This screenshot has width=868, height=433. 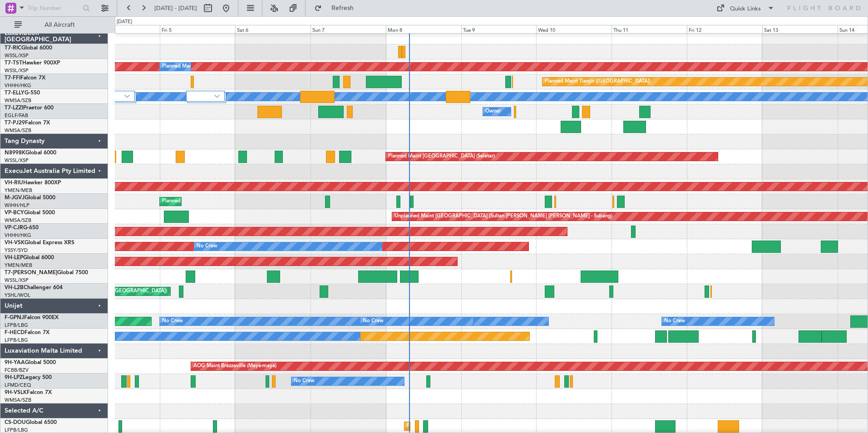 I want to click on span: 9H-LPZ, so click(x=14, y=378).